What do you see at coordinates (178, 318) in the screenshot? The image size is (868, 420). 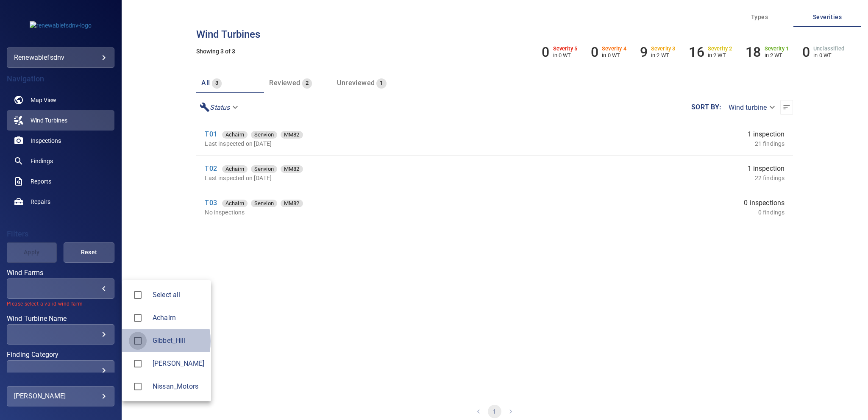 I see `div: Wind Farms Achairn` at bounding box center [178, 318].